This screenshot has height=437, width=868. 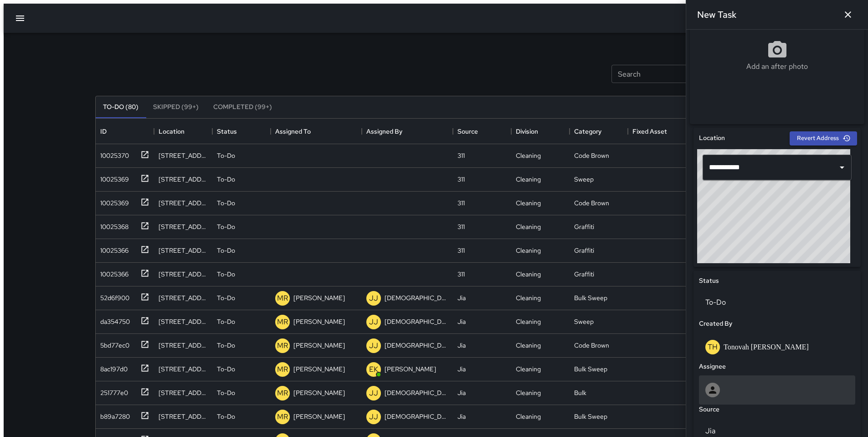 I want to click on div: 1175 Folsom Street, so click(x=183, y=322).